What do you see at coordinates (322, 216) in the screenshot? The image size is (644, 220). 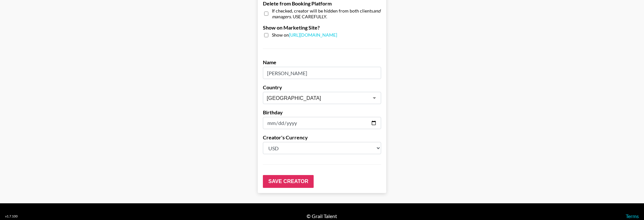 I see `div: © Grail Talent` at bounding box center [322, 216].